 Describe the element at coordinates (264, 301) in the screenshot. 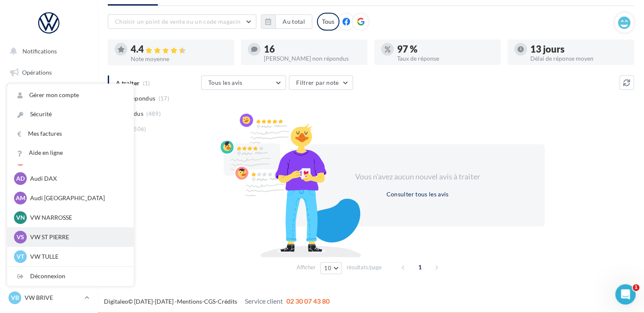

I see `span: Service client` at that location.